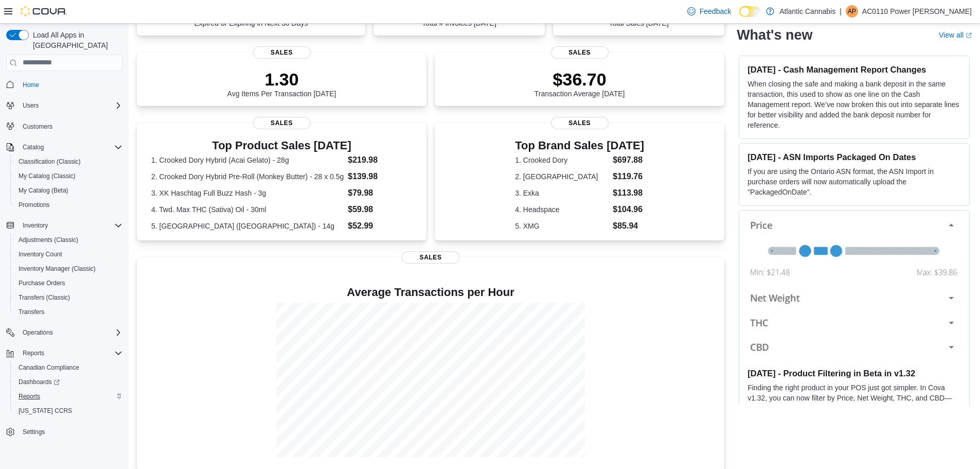 Image resolution: width=980 pixels, height=469 pixels. I want to click on button: Inventory Count, so click(68, 254).